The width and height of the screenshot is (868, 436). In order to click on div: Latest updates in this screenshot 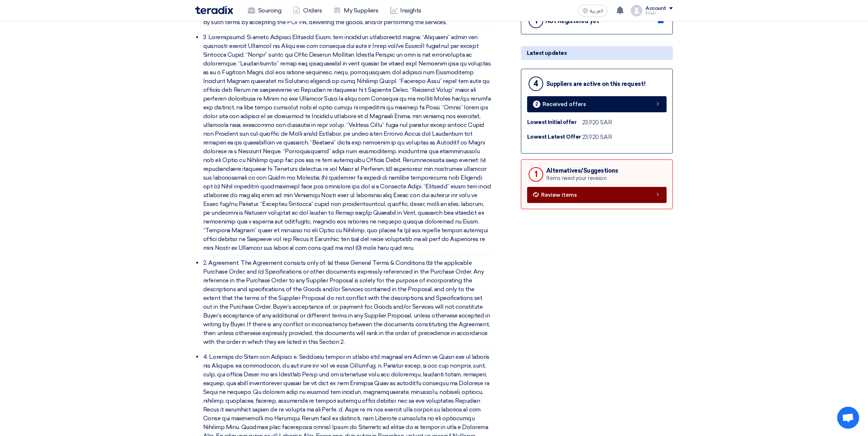, I will do `click(597, 53)`.